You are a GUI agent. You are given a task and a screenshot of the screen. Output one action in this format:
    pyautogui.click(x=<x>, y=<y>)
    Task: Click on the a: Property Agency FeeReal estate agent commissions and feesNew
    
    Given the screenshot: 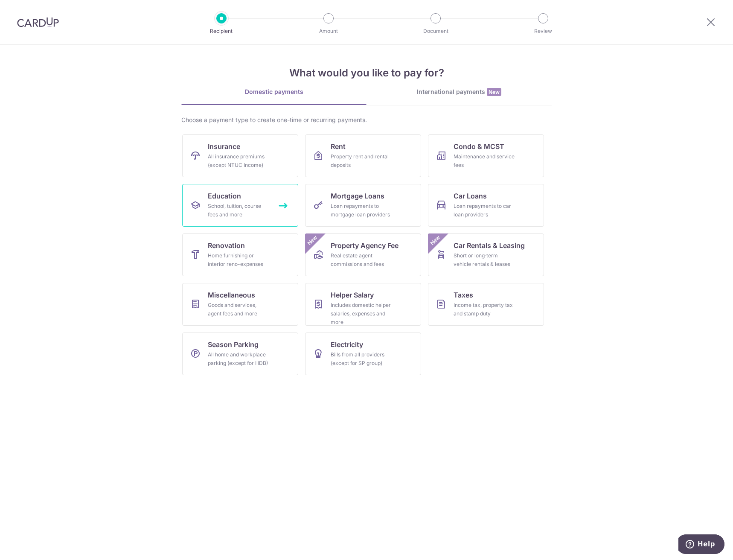 What is the action you would take?
    pyautogui.click(x=363, y=255)
    